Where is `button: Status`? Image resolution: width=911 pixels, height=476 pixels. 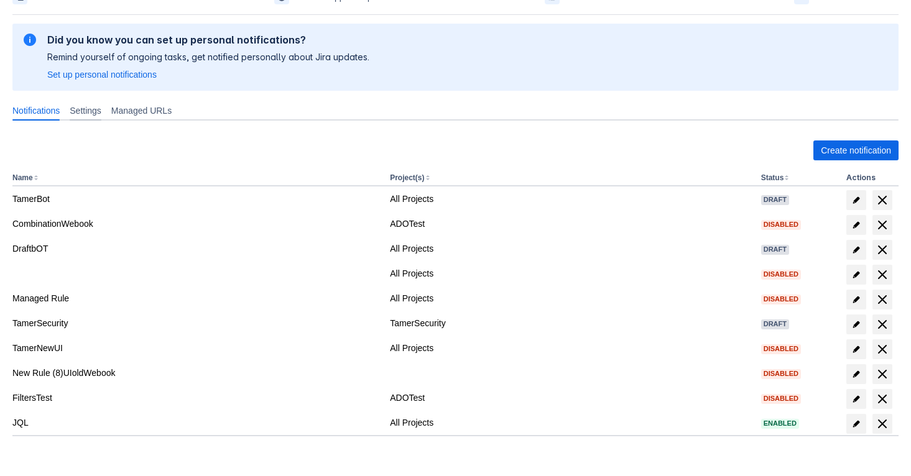 button: Status is located at coordinates (772, 178).